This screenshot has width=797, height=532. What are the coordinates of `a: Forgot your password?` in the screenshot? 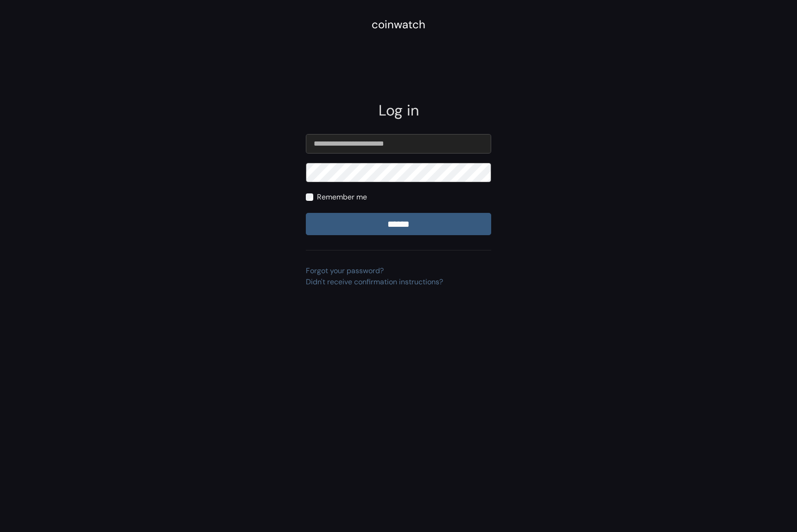 It's located at (345, 270).